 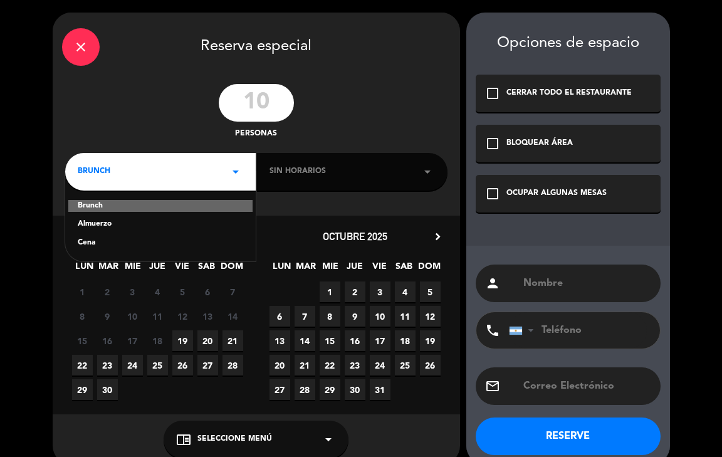 I want to click on span: BRUNCH, so click(x=94, y=172).